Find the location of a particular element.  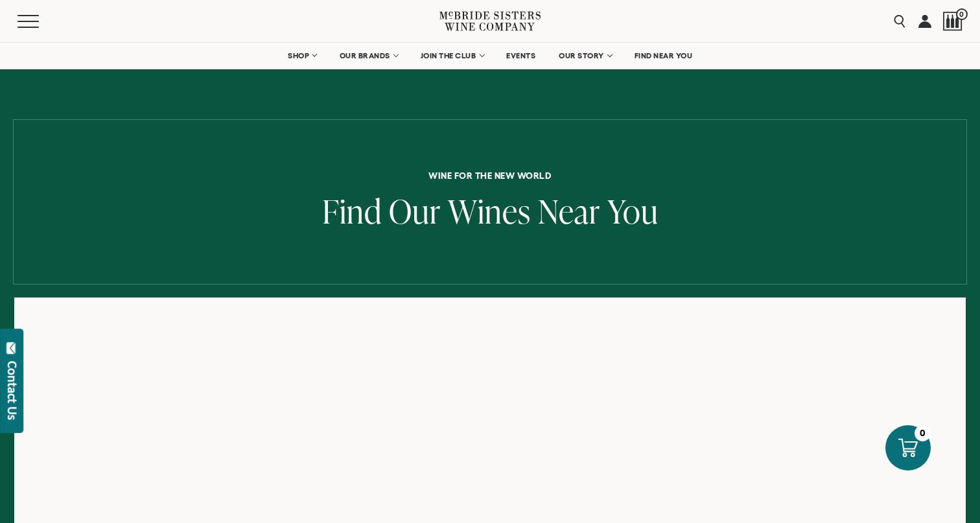

div: Contact Us is located at coordinates (13, 390).